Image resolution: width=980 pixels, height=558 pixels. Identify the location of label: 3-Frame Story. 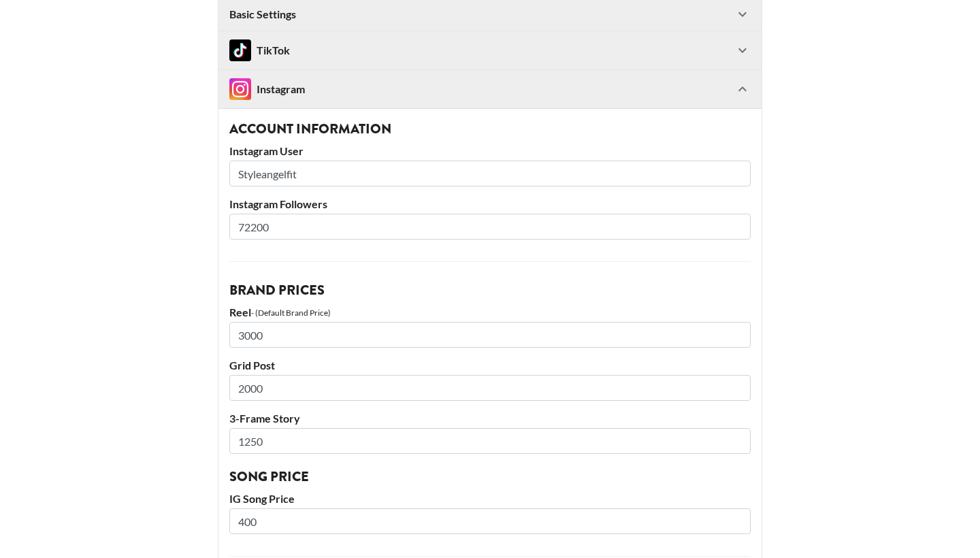
(490, 419).